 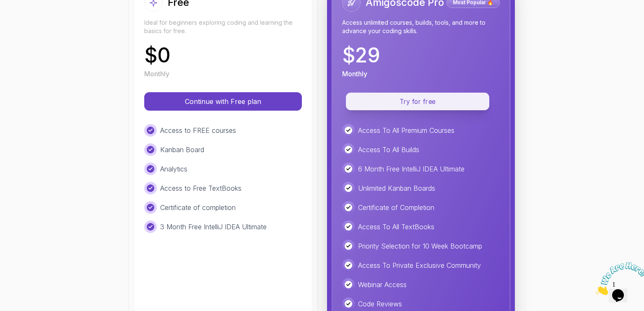 I want to click on p: Certificate of completion, so click(x=198, y=208).